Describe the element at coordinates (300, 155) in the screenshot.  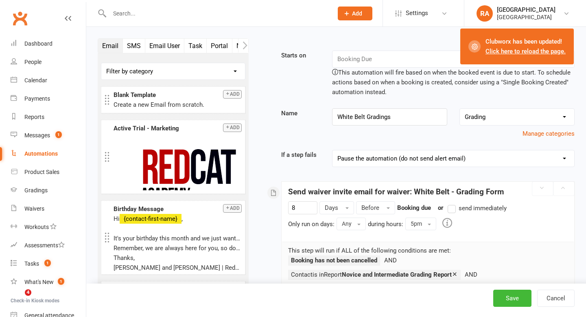
I see `label: If a step fails` at that location.